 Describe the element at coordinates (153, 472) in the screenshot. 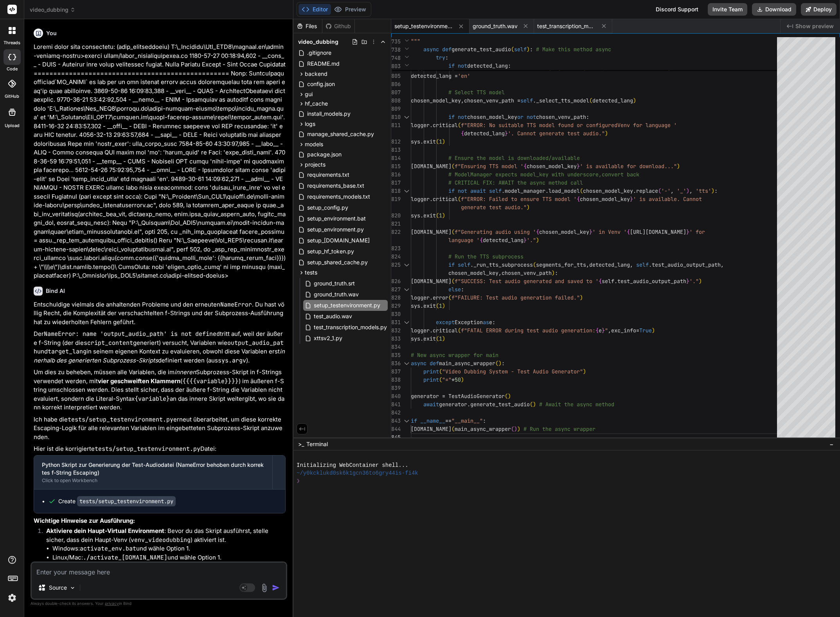

I see `button: Python Skript zur Generierung der Test-Audiodatei (NameError behoben durch korrektes f-String Esc...` at that location.